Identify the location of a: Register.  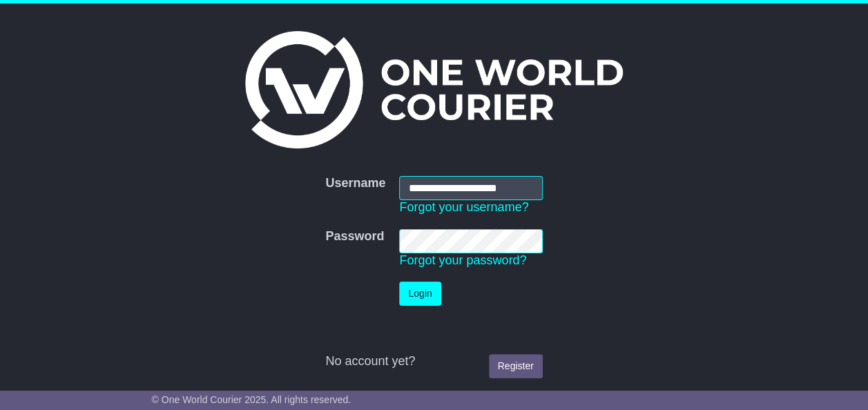
(515, 366).